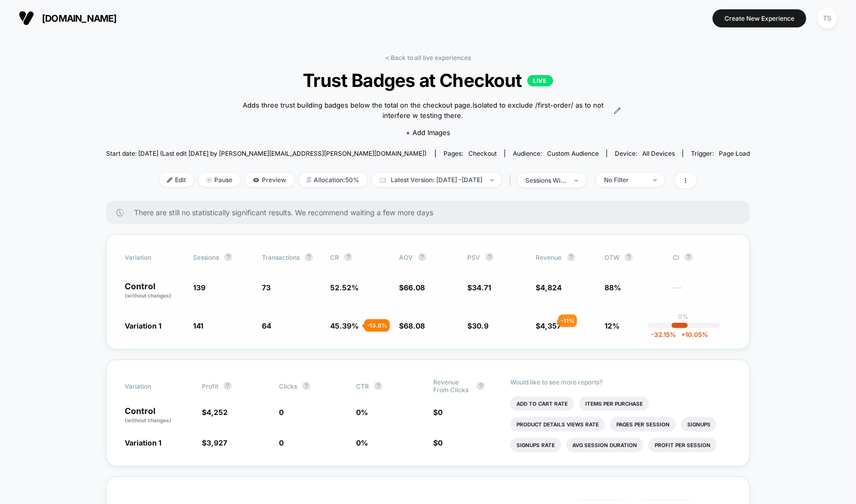 Image resolution: width=856 pixels, height=504 pixels. What do you see at coordinates (210, 385) in the screenshot?
I see `span: Profit` at bounding box center [210, 385].